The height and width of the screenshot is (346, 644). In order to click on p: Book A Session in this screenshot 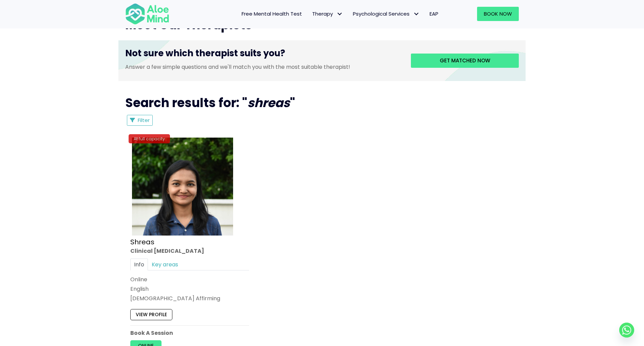, I will do `click(189, 333)`.